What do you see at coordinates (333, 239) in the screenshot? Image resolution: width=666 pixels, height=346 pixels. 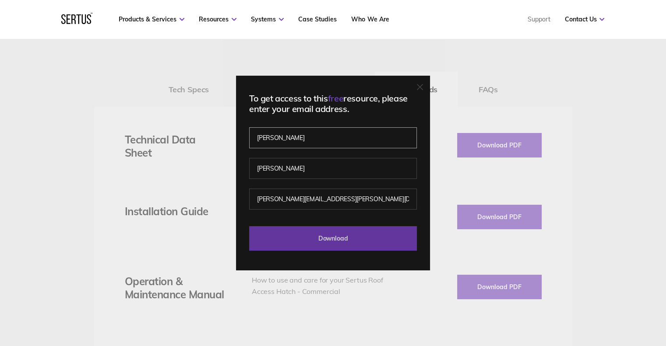 I see `input: Download` at bounding box center [333, 239].